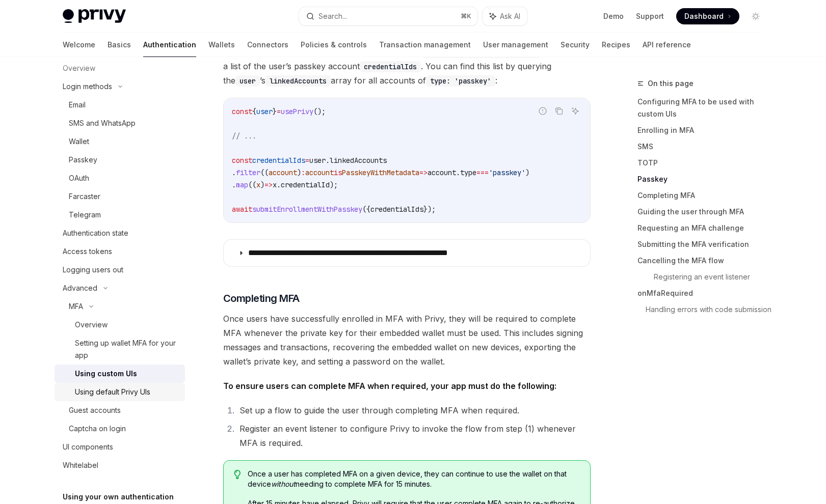 The height and width of the screenshot is (504, 826). Describe the element at coordinates (704, 228) in the screenshot. I see `a: Requesting an MFA challenge` at that location.